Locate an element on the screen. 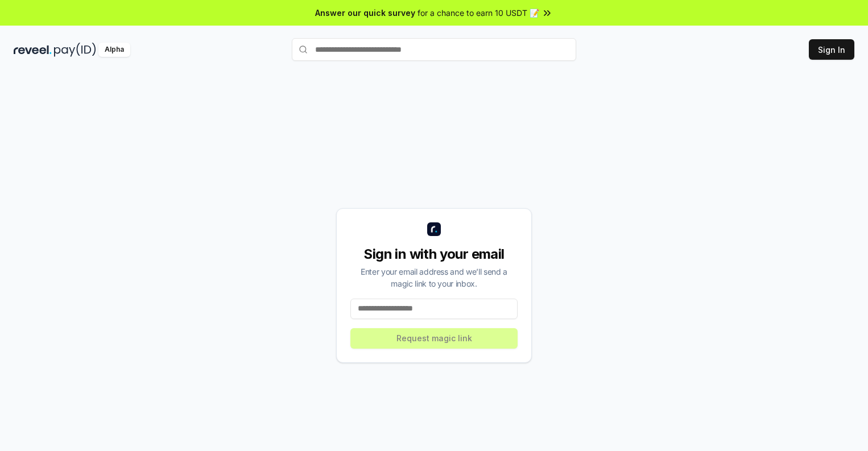 Image resolution: width=868 pixels, height=451 pixels. img: logo_small is located at coordinates (434, 229).